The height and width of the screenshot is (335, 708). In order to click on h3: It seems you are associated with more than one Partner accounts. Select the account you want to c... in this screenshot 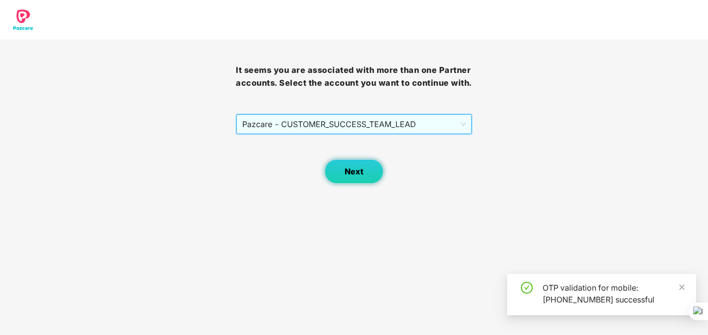, I will do `click(353, 76)`.